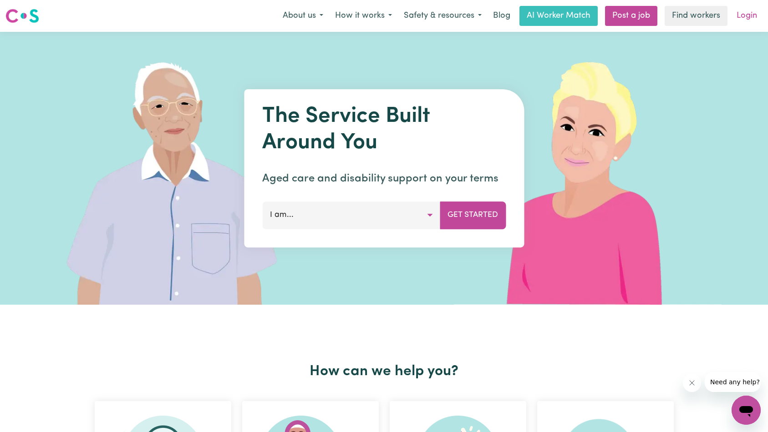  Describe the element at coordinates (22, 16) in the screenshot. I see `a: Careseekers logo` at that location.